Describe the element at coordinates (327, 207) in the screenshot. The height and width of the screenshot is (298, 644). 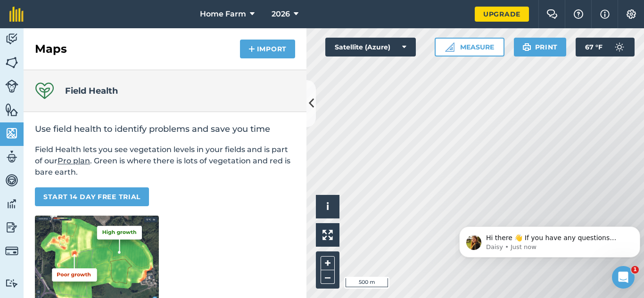
I see `button: i` at that location.